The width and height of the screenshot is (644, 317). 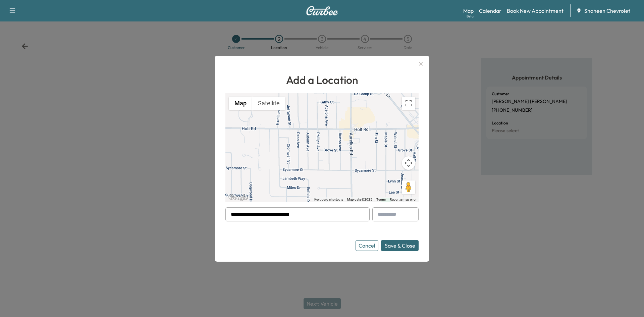 I want to click on div: Beta, so click(x=470, y=16).